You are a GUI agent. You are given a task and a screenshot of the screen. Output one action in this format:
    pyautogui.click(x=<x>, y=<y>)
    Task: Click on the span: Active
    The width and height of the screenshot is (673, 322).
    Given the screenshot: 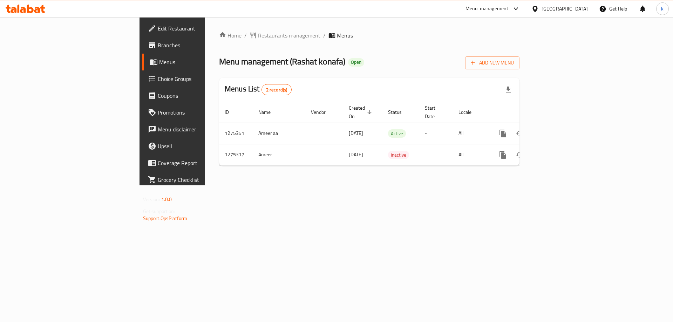 What is the action you would take?
    pyautogui.click(x=397, y=134)
    